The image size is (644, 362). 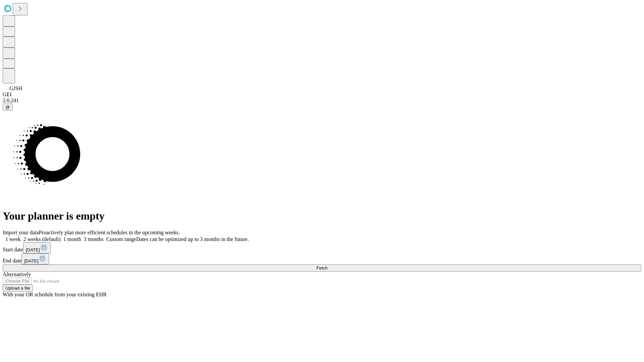 What do you see at coordinates (17, 275) in the screenshot?
I see `span: Alternatively` at bounding box center [17, 275].